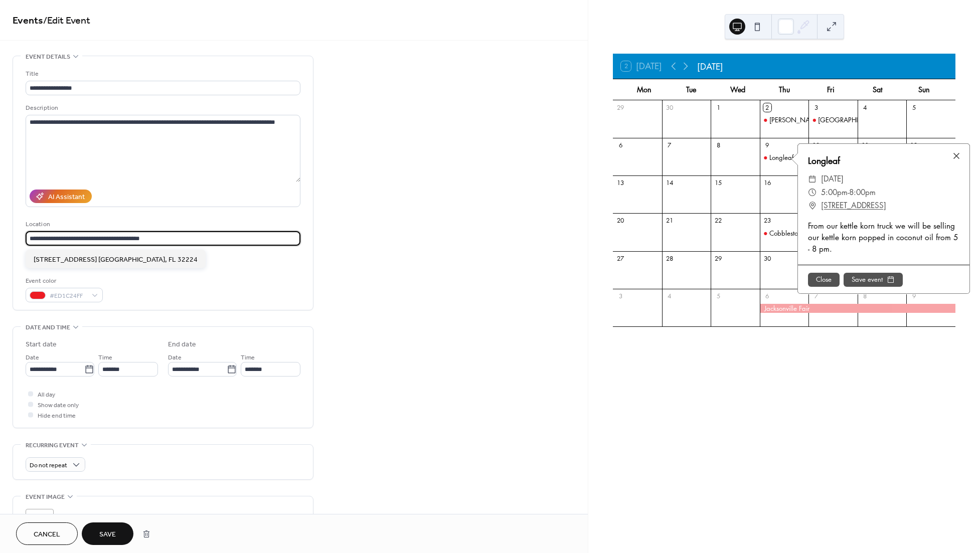 This screenshot has width=980, height=553. Describe the element at coordinates (768, 107) in the screenshot. I see `div: 2` at that location.